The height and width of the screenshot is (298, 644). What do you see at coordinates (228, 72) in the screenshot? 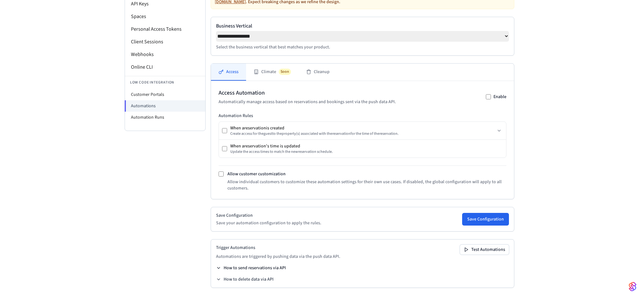
I see `button: Access` at bounding box center [228, 72].